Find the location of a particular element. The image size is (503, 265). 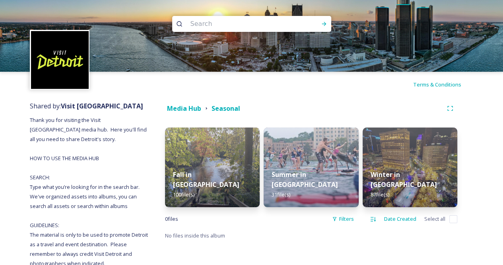

span: No files inside this album is located at coordinates (195, 235).